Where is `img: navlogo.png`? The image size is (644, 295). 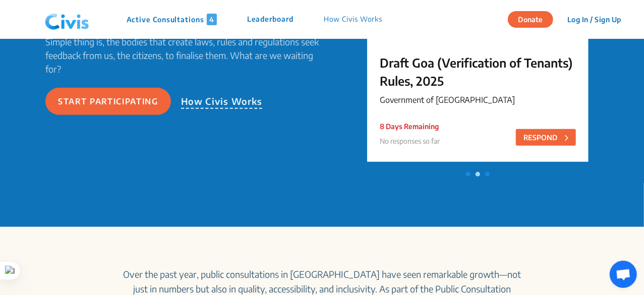
img: navlogo.png is located at coordinates (67, 19).